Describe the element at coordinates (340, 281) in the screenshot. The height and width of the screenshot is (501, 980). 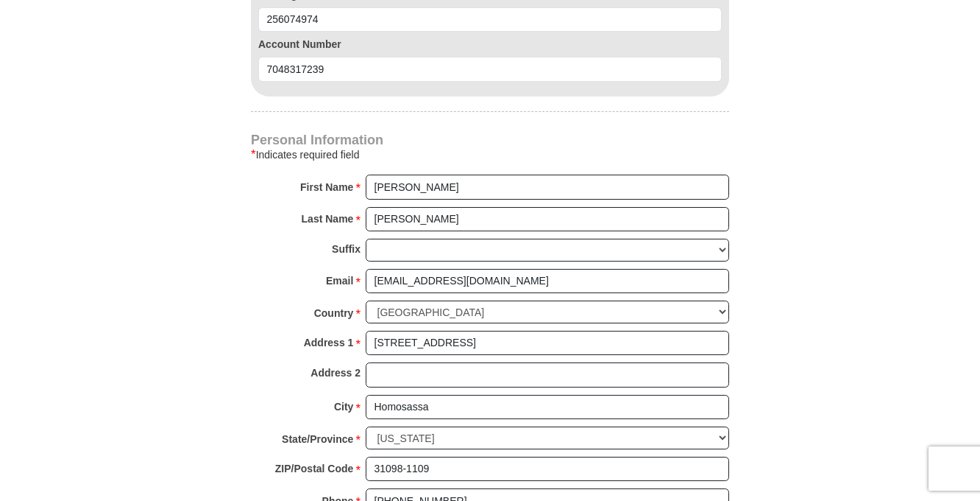
I see `strong: Email` at that location.